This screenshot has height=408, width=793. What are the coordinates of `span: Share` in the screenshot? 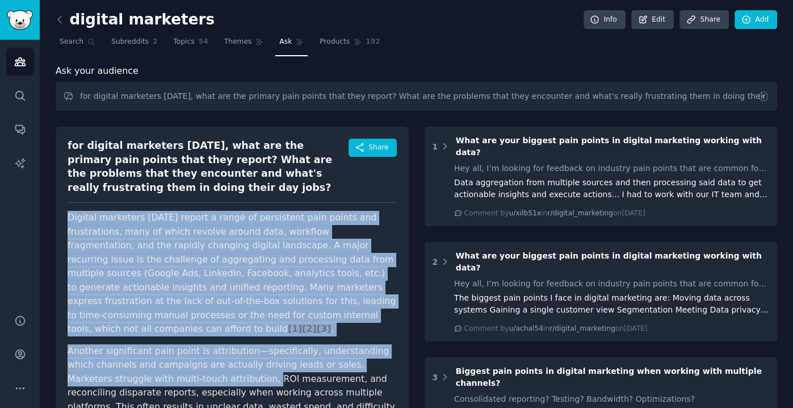 It's located at (378, 148).